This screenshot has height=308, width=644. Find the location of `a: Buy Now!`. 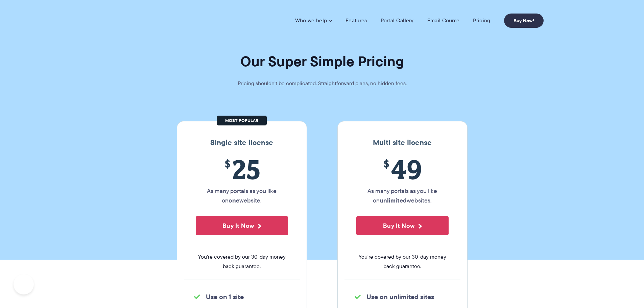

a: Buy Now! is located at coordinates (524, 20).